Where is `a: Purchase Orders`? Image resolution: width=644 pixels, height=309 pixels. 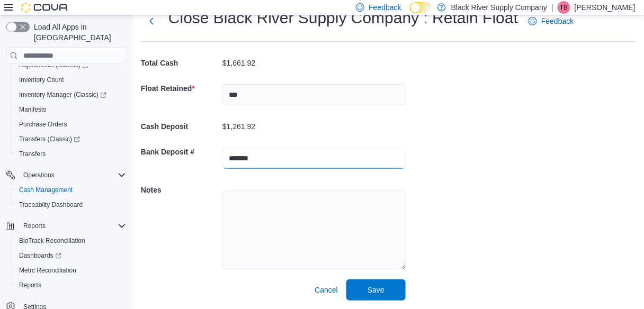 a: Purchase Orders is located at coordinates (43, 124).